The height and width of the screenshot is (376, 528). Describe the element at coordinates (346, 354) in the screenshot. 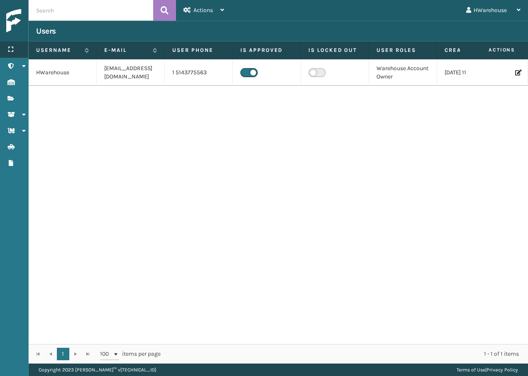

I see `div: 1 - 1 of 1 items` at that location.